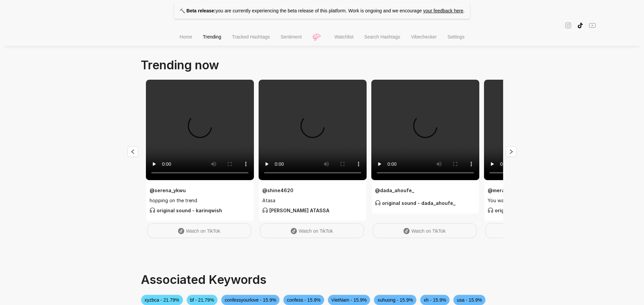  What do you see at coordinates (394, 190) in the screenshot?
I see `strong: @ dada_ahoufe_` at bounding box center [394, 190].